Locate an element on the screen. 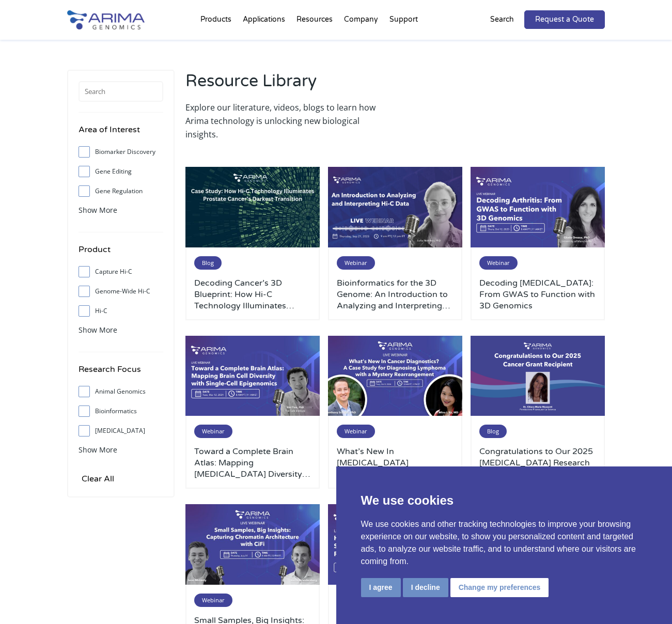 This screenshot has width=672, height=624. input: Search is located at coordinates (121, 91).